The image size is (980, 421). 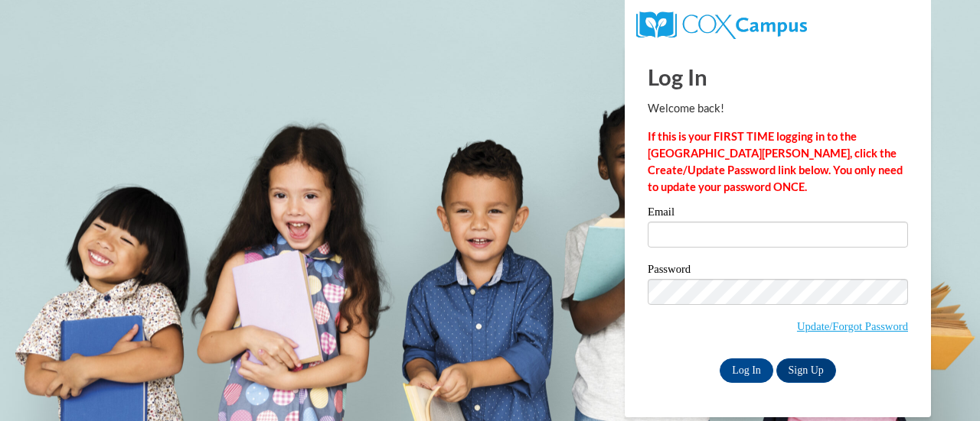 What do you see at coordinates (852, 327) in the screenshot?
I see `a: Update/Forgot Password` at bounding box center [852, 327].